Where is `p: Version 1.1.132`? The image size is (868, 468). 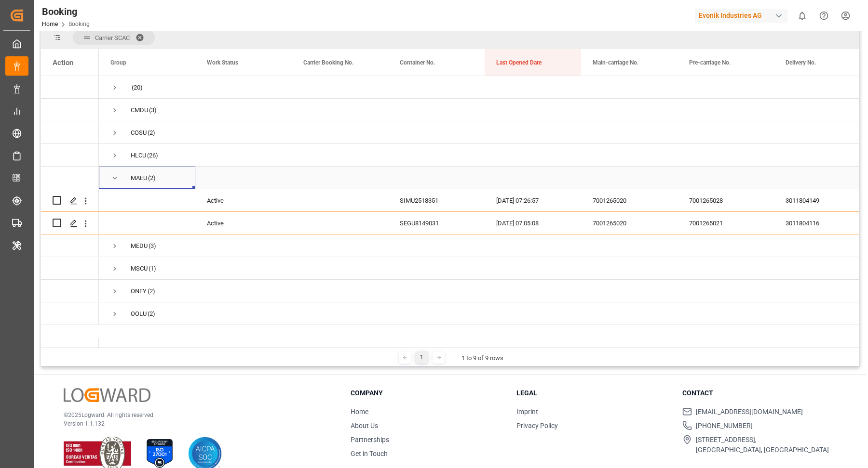 p: Version 1.1.132 is located at coordinates (195, 424).